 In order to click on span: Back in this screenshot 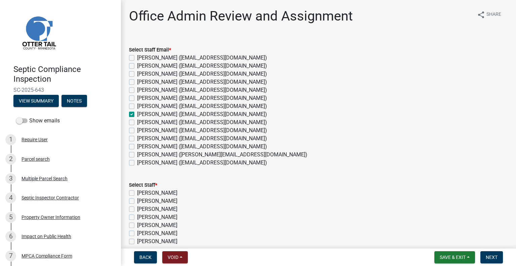, I will do `click(145, 257)`.